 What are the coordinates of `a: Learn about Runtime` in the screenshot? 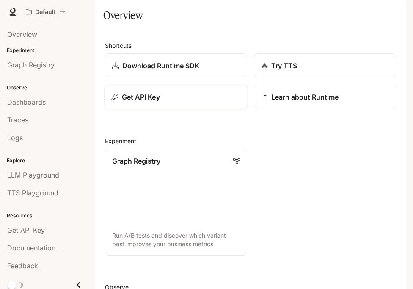 It's located at (325, 97).